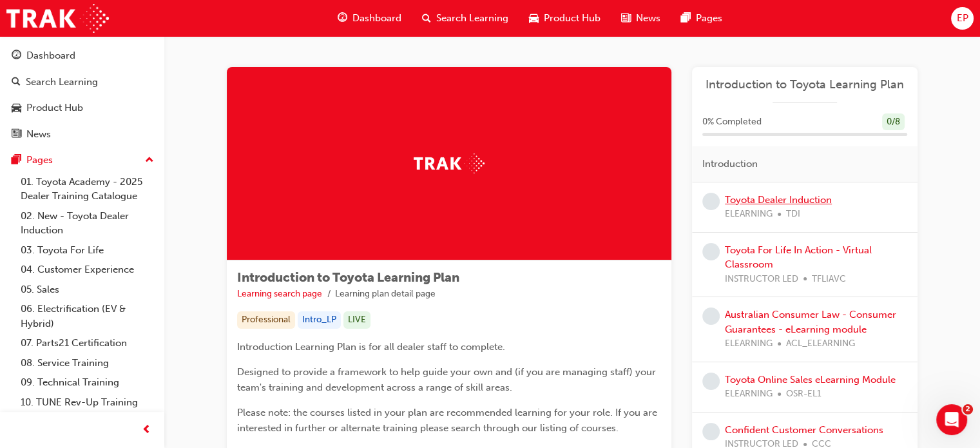 Image resolution: width=980 pixels, height=448 pixels. What do you see at coordinates (87, 343) in the screenshot?
I see `a: 07. Parts21 Certification` at bounding box center [87, 343].